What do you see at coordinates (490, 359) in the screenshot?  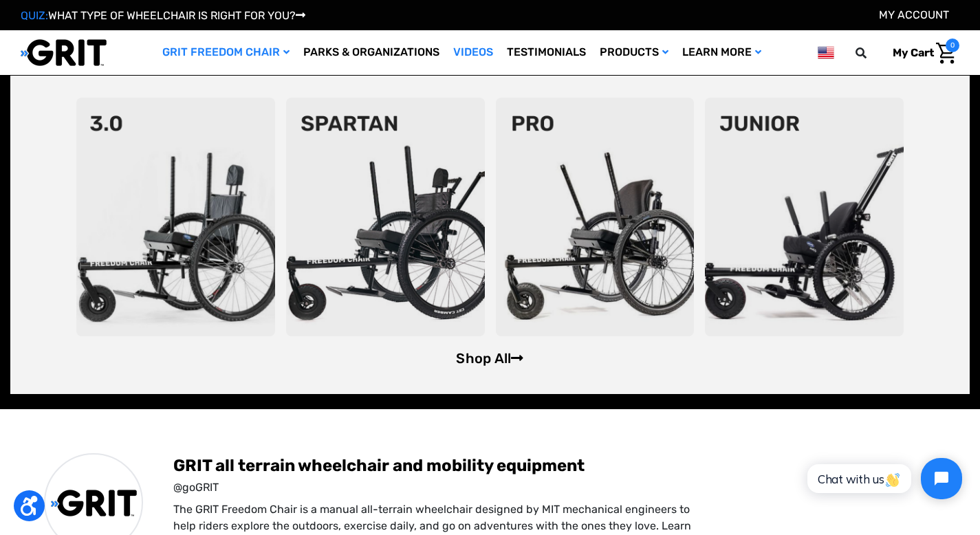 I see `a: Shop All` at bounding box center [490, 359].